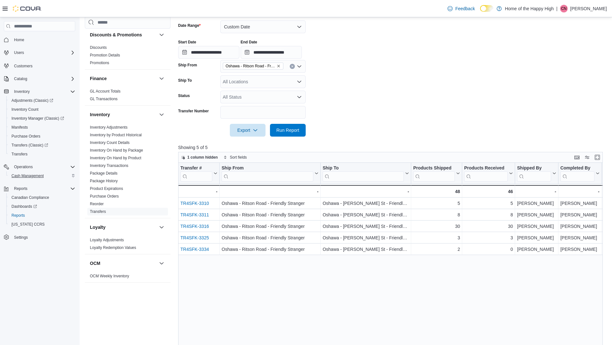  What do you see at coordinates (24, 206) in the screenshot?
I see `span: Dashboards` at bounding box center [24, 206].